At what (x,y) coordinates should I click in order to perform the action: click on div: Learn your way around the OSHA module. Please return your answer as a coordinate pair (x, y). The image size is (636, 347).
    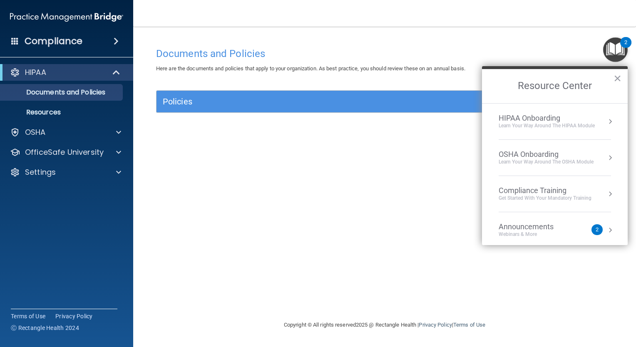
    Looking at the image, I should click on (546, 162).